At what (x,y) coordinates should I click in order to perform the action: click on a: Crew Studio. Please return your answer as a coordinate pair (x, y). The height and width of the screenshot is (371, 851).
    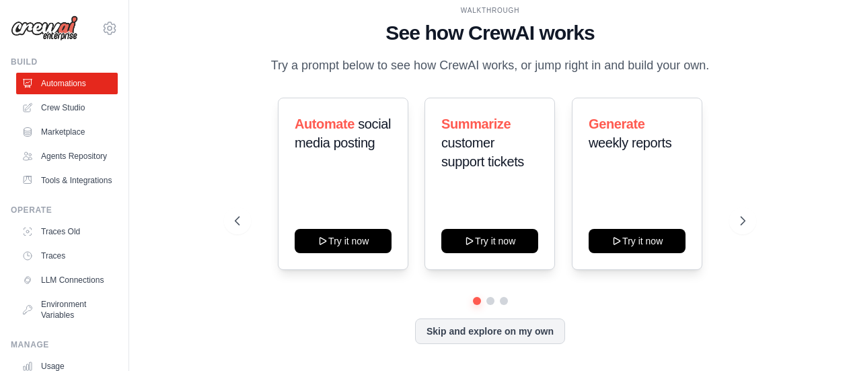
    Looking at the image, I should click on (67, 108).